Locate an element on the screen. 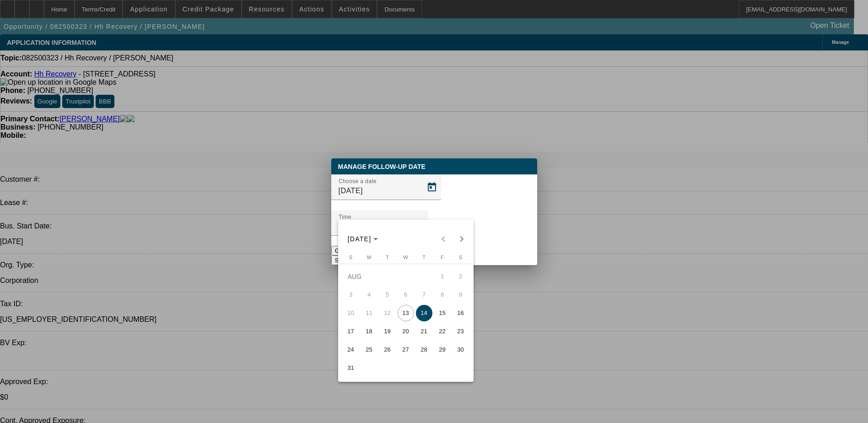 The height and width of the screenshot is (423, 868). button: Next month is located at coordinates (462, 239).